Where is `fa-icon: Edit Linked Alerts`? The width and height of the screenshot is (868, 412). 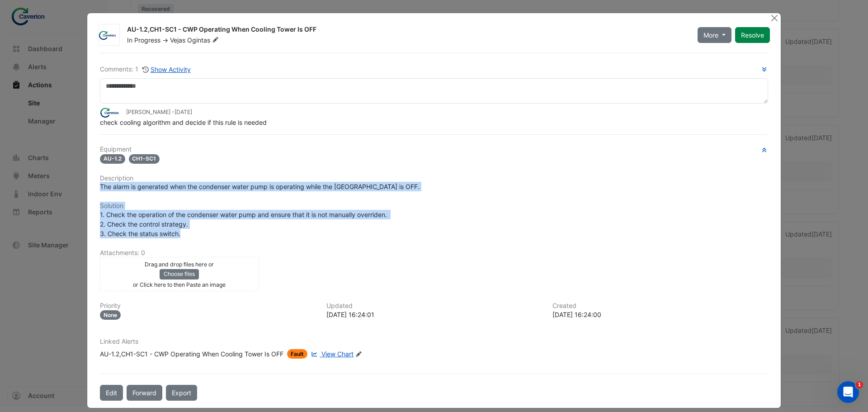
fa-icon: Edit Linked Alerts is located at coordinates (359, 354).